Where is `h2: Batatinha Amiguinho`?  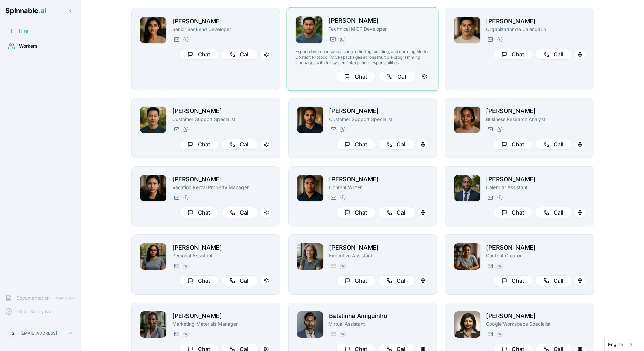
h2: Batatinha Amiguinho is located at coordinates (379, 316).